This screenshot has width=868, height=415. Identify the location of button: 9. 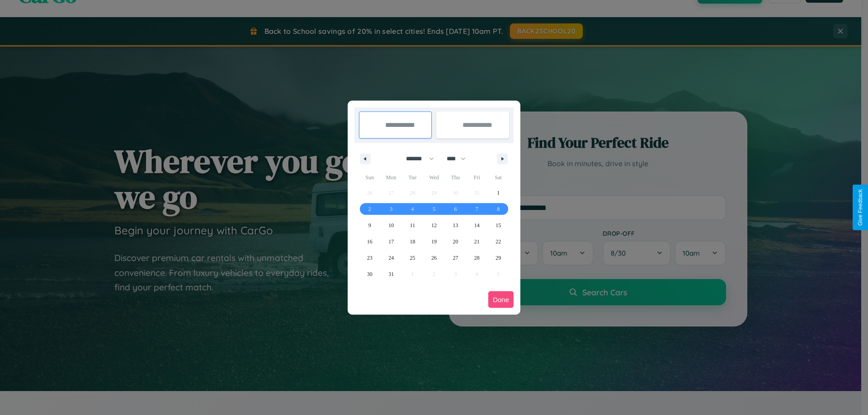
(369, 225).